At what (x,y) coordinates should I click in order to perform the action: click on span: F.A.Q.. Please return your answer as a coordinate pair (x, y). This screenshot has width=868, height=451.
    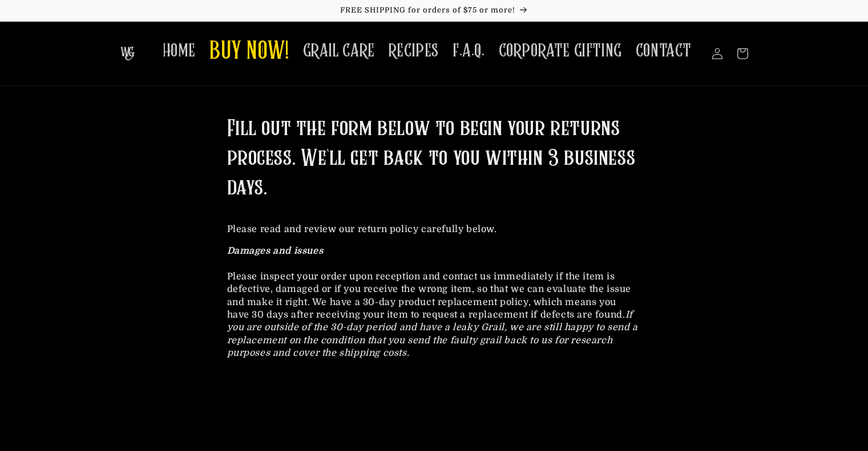
    Looking at the image, I should click on (468, 51).